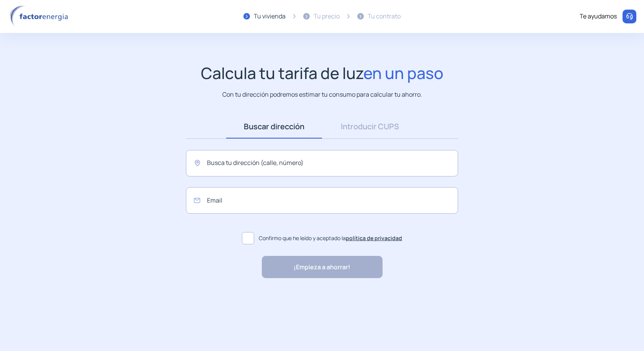 The width and height of the screenshot is (644, 351). Describe the element at coordinates (629, 17) in the screenshot. I see `img: llamar` at that location.